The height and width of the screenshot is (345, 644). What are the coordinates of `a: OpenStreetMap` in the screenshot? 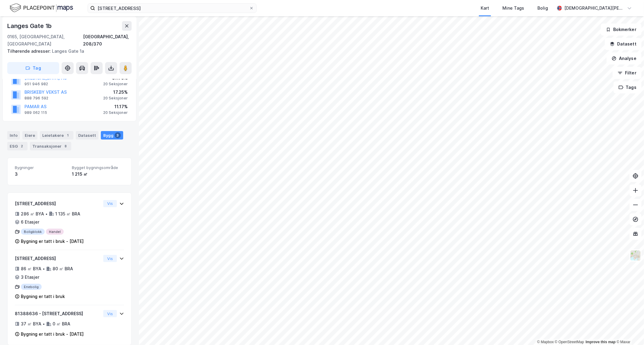 It's located at (569, 342).